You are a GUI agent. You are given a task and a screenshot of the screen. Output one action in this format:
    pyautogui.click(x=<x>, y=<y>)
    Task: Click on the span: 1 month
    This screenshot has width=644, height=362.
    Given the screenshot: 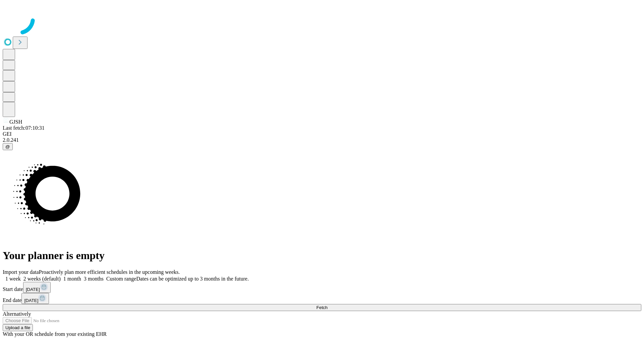 What is the action you would take?
    pyautogui.click(x=72, y=279)
    